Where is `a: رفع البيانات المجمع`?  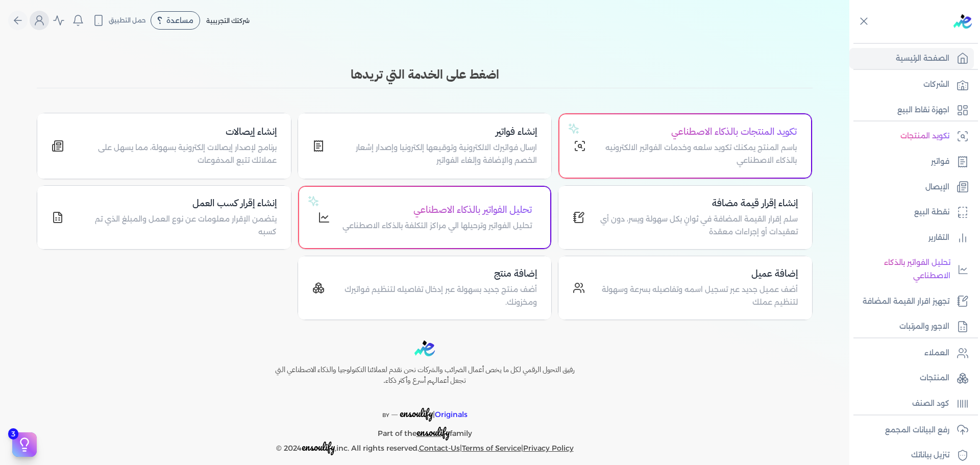 a: رفع البيانات المجمع is located at coordinates (912, 430).